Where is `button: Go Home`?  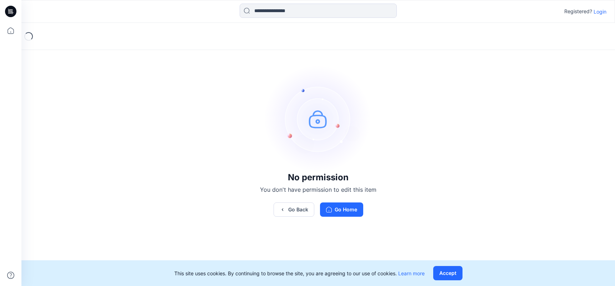
button: Go Home is located at coordinates (341, 210).